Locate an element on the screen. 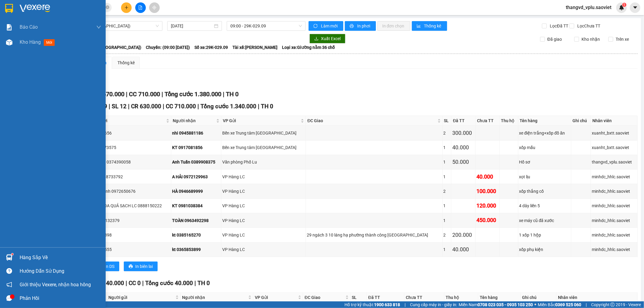 This screenshot has height=308, width=644. span: VP Gửi is located at coordinates (261, 121).